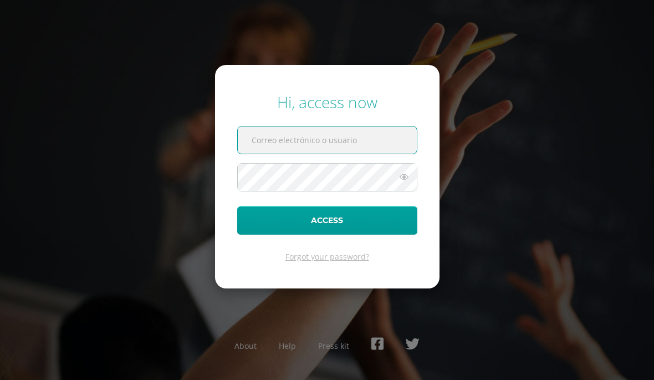  I want to click on a: Press kit, so click(334, 345).